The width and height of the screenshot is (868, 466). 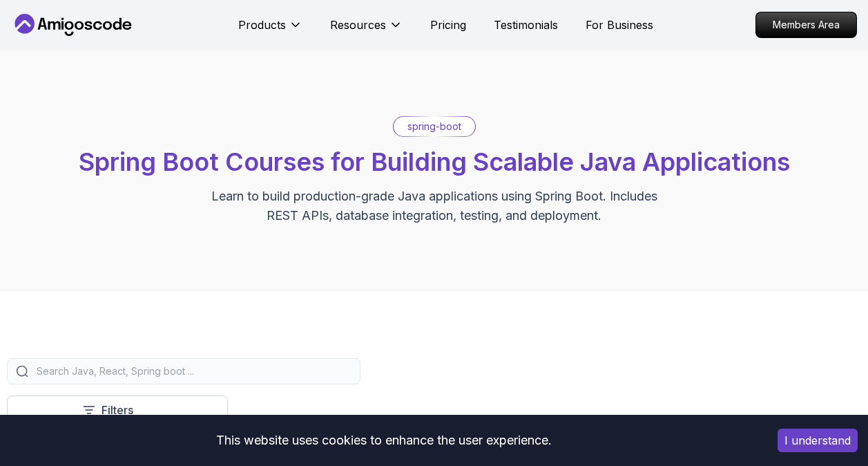 I want to click on p: Members Area, so click(x=806, y=25).